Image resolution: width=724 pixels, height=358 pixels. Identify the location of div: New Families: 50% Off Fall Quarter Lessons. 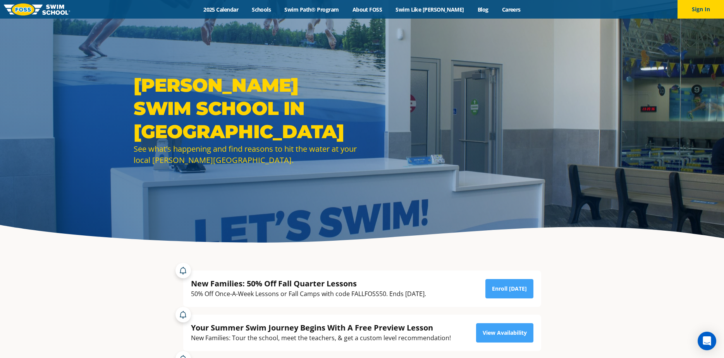
(308, 283).